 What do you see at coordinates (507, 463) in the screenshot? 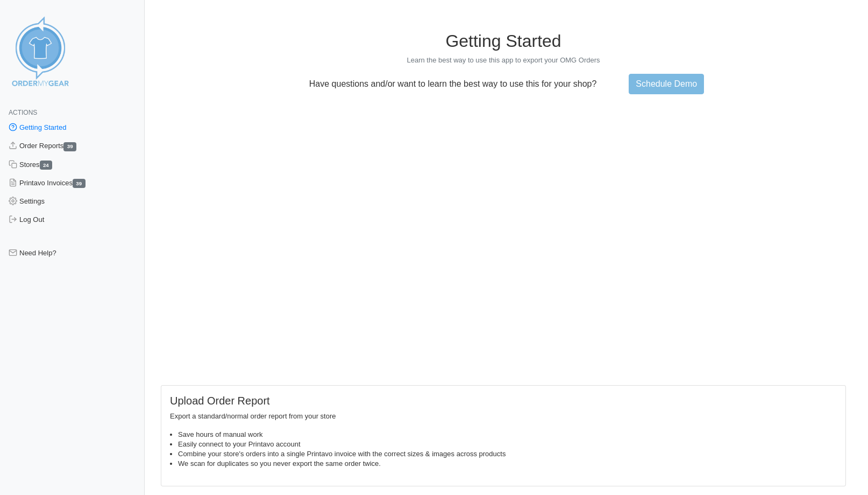
I see `li: We scan for duplicates so you never export the same order twice.` at bounding box center [507, 463].